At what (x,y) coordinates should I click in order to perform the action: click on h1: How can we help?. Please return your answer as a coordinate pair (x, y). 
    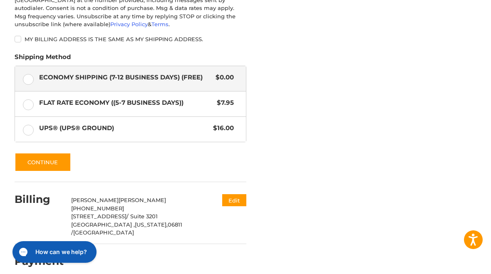
    Looking at the image, I should click on (53, 14).